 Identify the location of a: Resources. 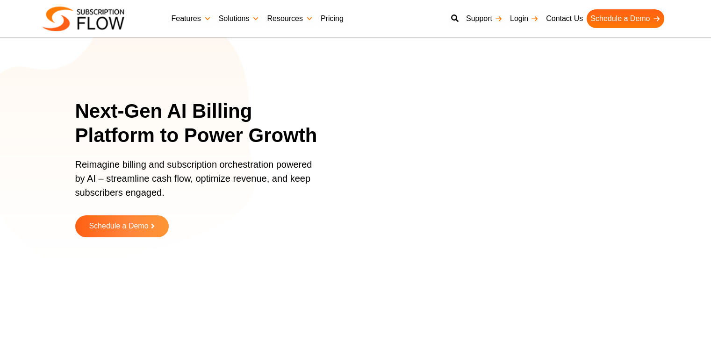
(290, 19).